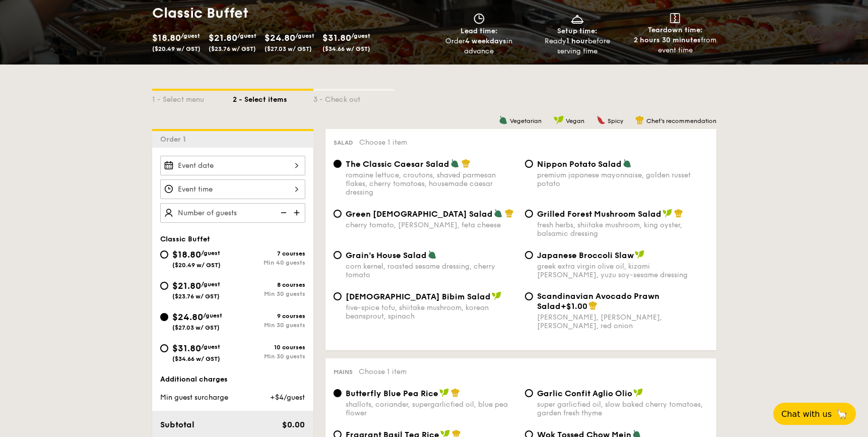 This screenshot has width=868, height=437. I want to click on span: Vegetarian, so click(525, 121).